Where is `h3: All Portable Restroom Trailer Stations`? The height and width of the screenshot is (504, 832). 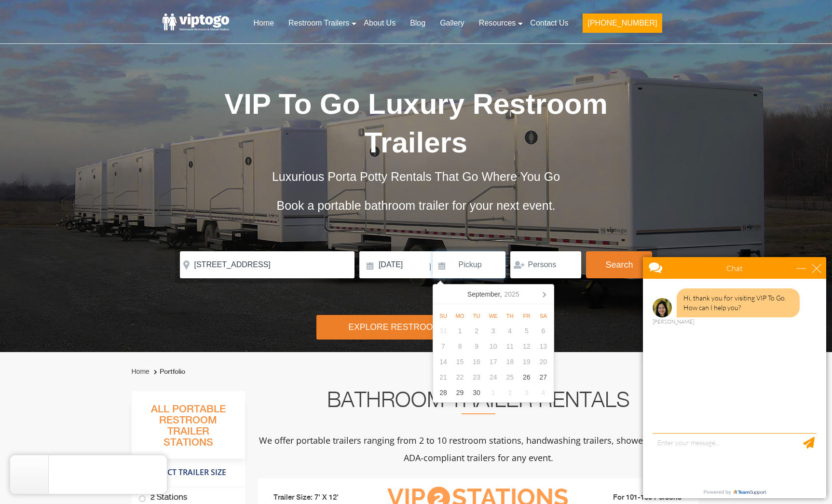 h3: All Portable Restroom Trailer Stations is located at coordinates (188, 430).